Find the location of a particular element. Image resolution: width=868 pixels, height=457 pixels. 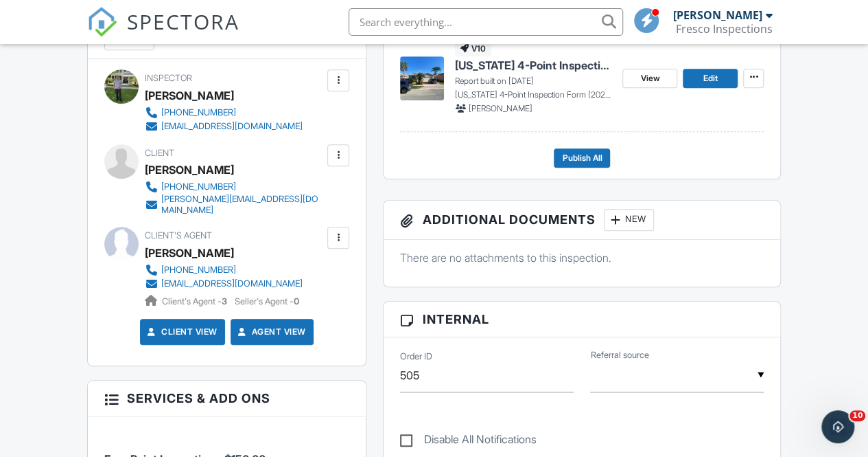

div: Fresco Inspections is located at coordinates (724, 29).